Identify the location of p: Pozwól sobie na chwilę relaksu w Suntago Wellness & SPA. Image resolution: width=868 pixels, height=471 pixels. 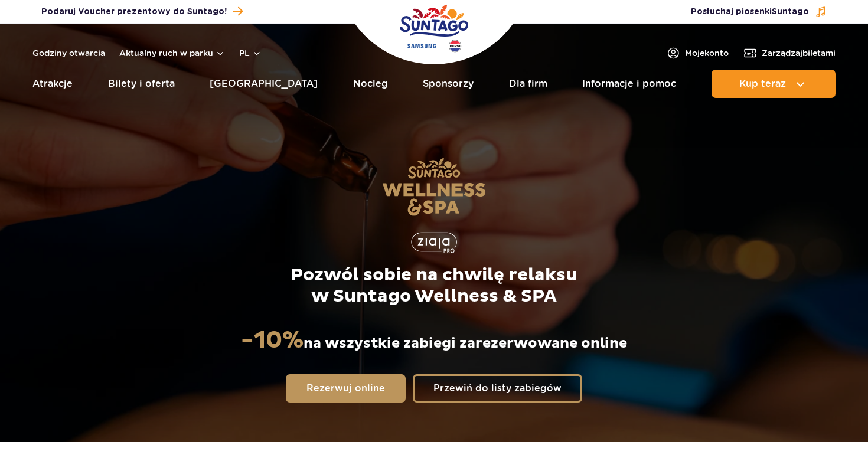
(434, 286).